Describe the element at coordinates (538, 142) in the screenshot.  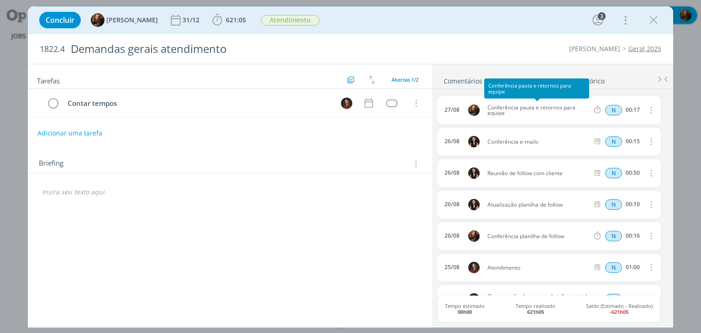
I see `span: Conferência e-mails` at that location.